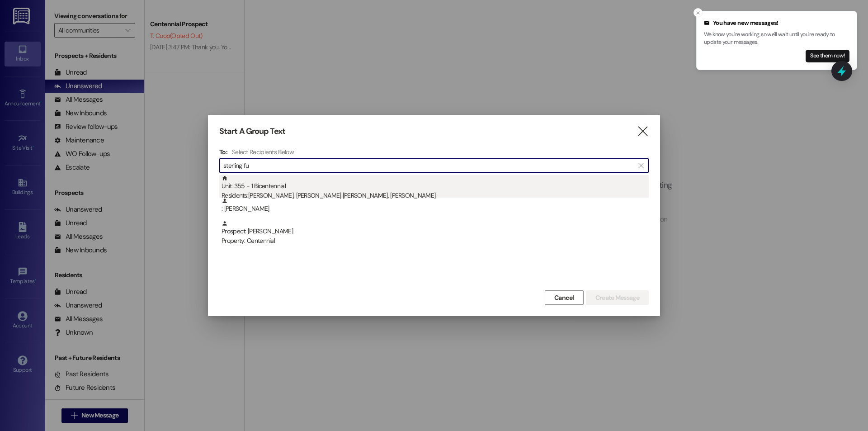 The image size is (868, 431). I want to click on button: Create Message, so click(617, 298).